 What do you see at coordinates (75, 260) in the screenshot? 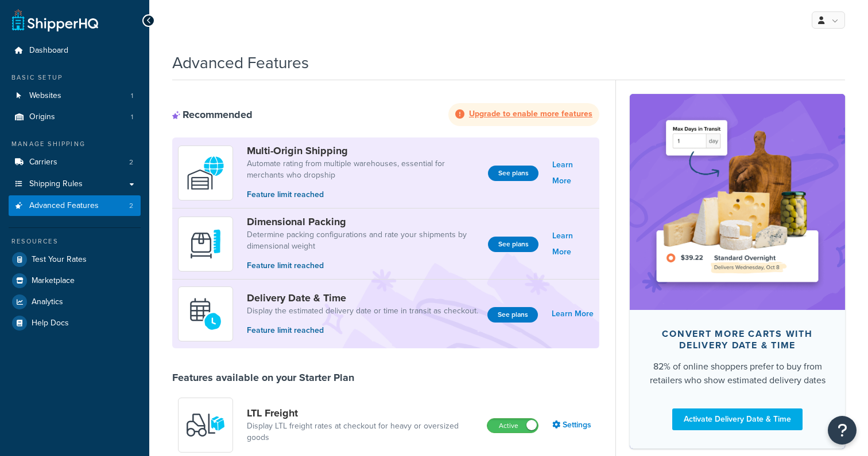
I see `li: Test Your Rates` at bounding box center [75, 260].